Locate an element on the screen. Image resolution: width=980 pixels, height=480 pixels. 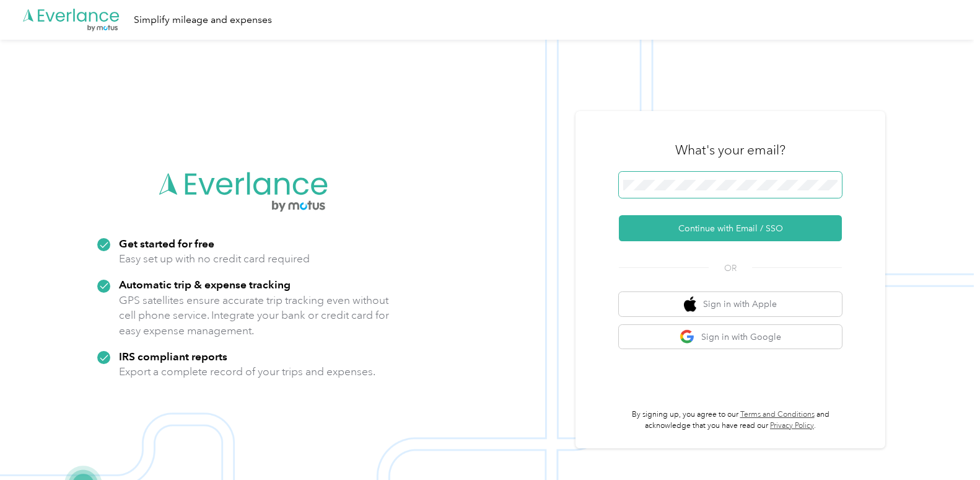
strong: Get started for free is located at coordinates (167, 243).